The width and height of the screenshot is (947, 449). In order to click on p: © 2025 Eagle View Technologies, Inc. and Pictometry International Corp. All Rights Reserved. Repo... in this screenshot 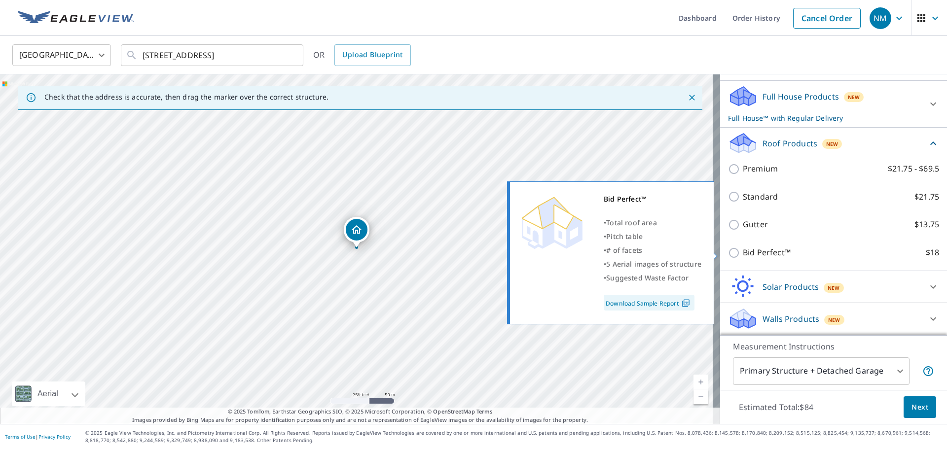, I will do `click(513, 437)`.